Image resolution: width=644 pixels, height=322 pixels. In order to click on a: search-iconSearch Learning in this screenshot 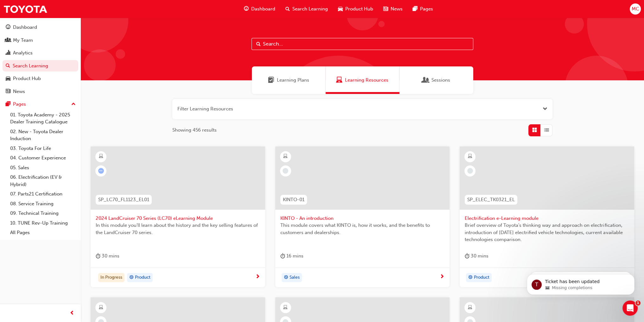, I will do `click(307, 9)`.